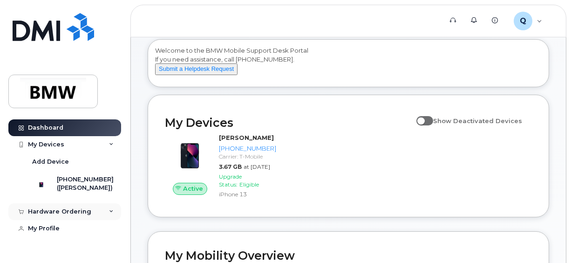 The image size is (571, 263). What do you see at coordinates (247, 194) in the screenshot?
I see `div: iPhone 13` at bounding box center [247, 194].